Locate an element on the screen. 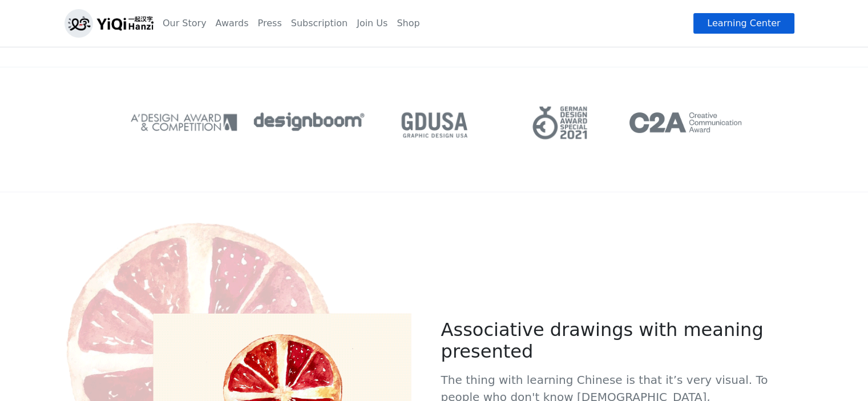  a: Subscription is located at coordinates (319, 23).